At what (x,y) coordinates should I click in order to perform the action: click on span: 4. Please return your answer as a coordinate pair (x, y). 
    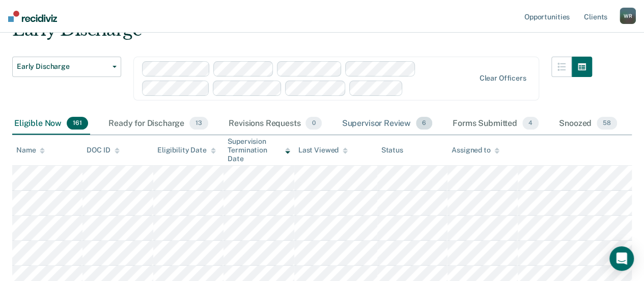
    Looking at the image, I should click on (531, 123).